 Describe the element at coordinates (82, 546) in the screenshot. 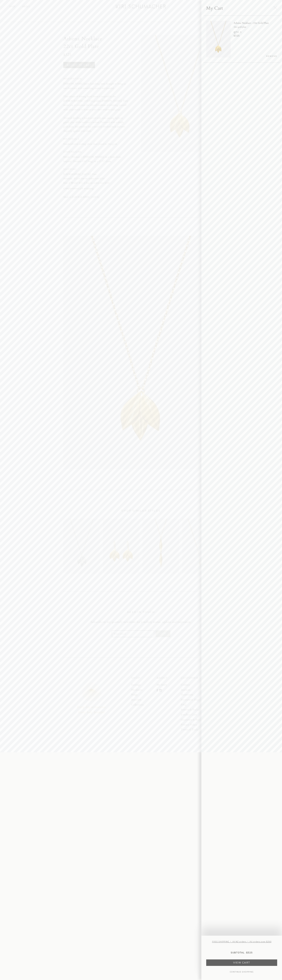

I see `a: Athena Necklace - Sterling` at that location.